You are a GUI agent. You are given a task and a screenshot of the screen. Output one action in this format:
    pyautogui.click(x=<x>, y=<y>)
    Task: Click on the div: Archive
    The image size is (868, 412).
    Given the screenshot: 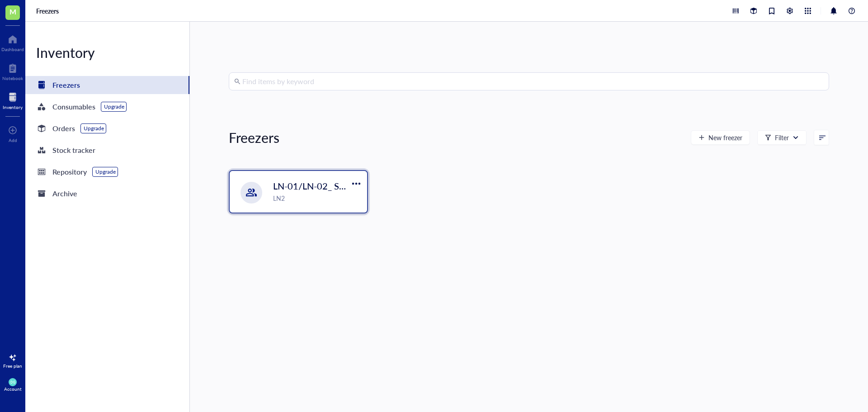 What is the action you would take?
    pyautogui.click(x=65, y=193)
    